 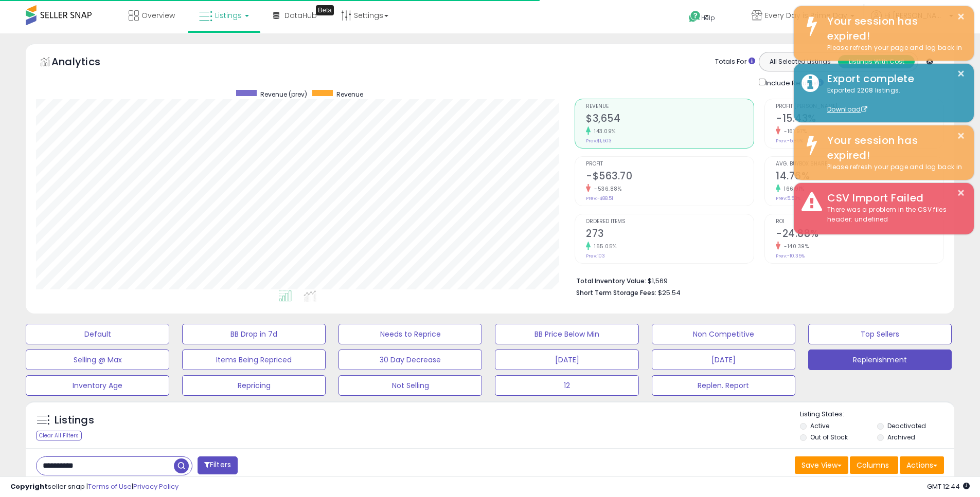 I want to click on span: Columns, so click(x=872, y=465).